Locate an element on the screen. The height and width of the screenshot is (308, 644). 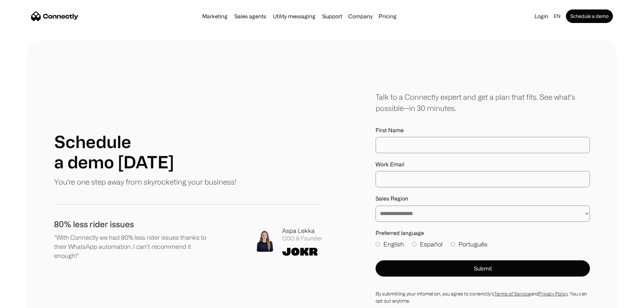
a: Login is located at coordinates (541, 16).